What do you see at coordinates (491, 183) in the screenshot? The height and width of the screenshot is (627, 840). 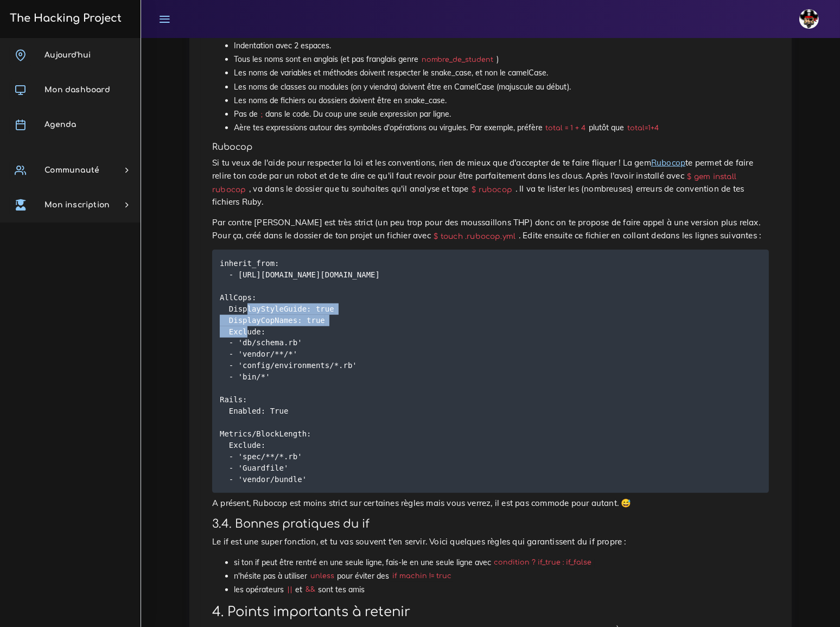 I see `p: Si tu veux de l'aide pour respecter la loi et les conventions, rien de mieux que d'accepter de te...` at bounding box center [491, 183].